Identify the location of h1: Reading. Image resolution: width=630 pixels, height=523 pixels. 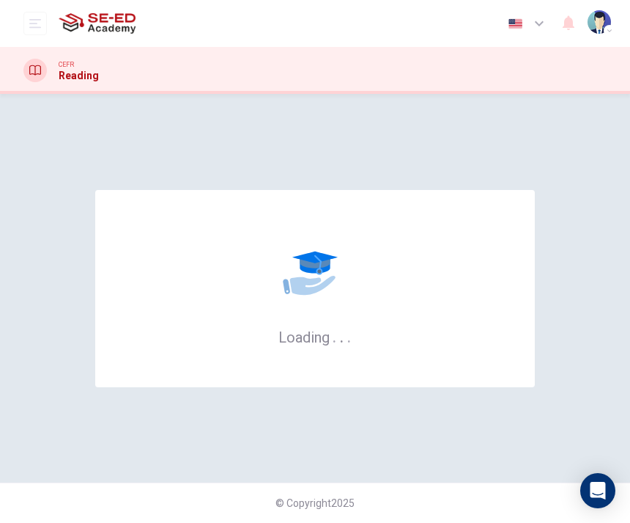
(78, 76).